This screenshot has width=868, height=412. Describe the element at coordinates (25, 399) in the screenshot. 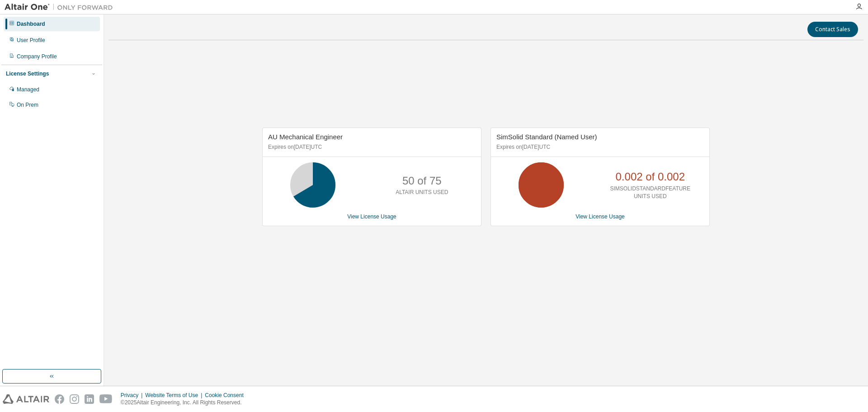

I see `img: altair_logo.svg` at that location.